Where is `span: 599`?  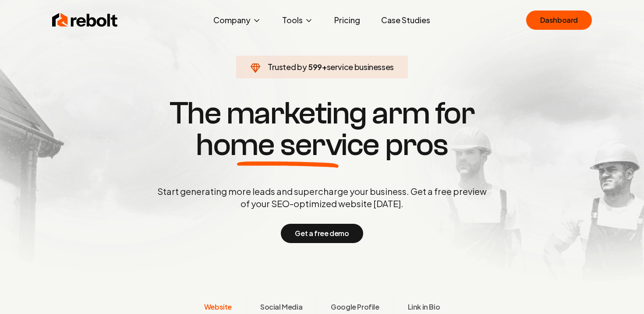
span: 599 is located at coordinates (315, 67).